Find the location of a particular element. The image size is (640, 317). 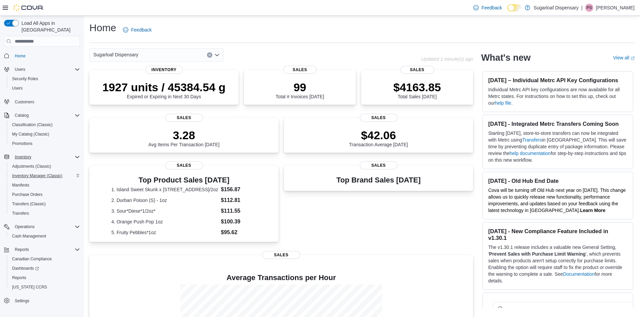

img: Cova is located at coordinates (29, 8).